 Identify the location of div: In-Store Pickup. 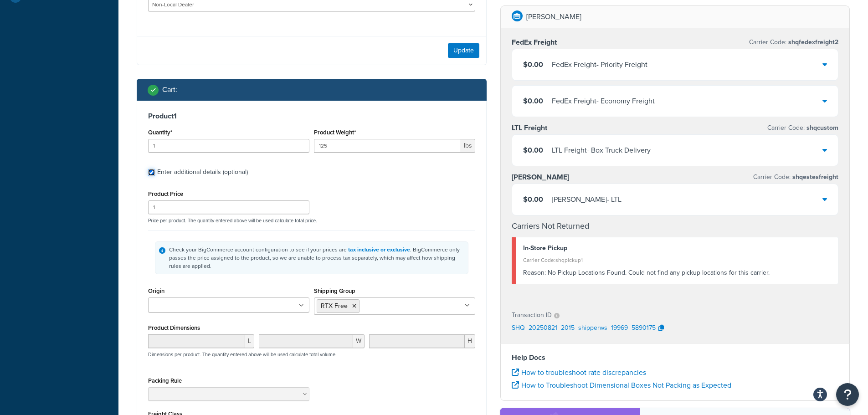
(678, 249).